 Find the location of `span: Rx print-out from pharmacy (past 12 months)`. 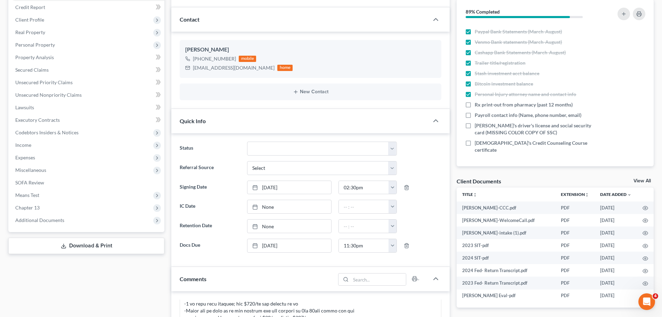

span: Rx print-out from pharmacy (past 12 months) is located at coordinates (524, 105).